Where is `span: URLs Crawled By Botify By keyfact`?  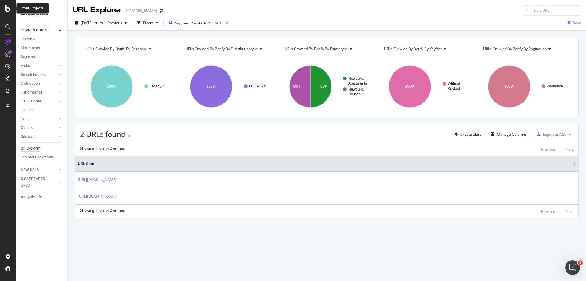 span: URLs Crawled By Botify By keyfact is located at coordinates (413, 49).